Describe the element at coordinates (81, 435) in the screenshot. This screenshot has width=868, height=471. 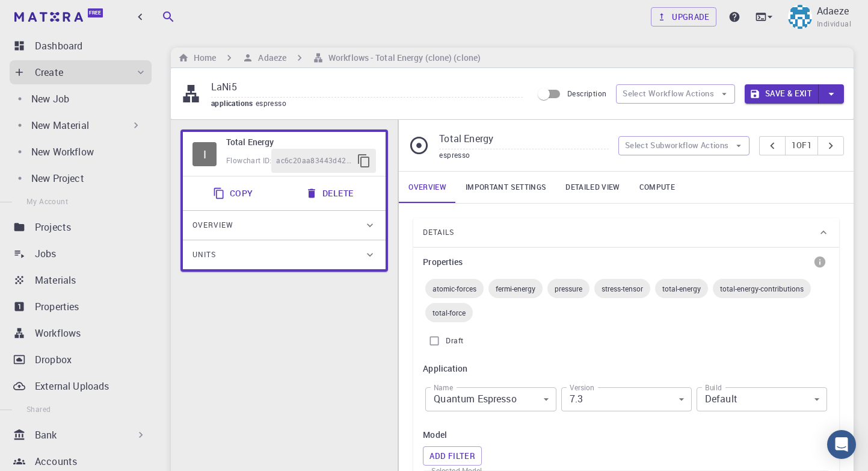
I see `div: Bank` at that location.